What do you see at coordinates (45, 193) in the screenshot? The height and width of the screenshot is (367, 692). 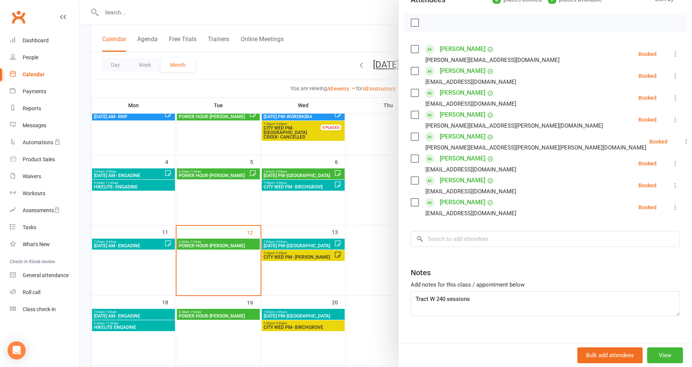 I see `a: Workouts` at bounding box center [45, 193].